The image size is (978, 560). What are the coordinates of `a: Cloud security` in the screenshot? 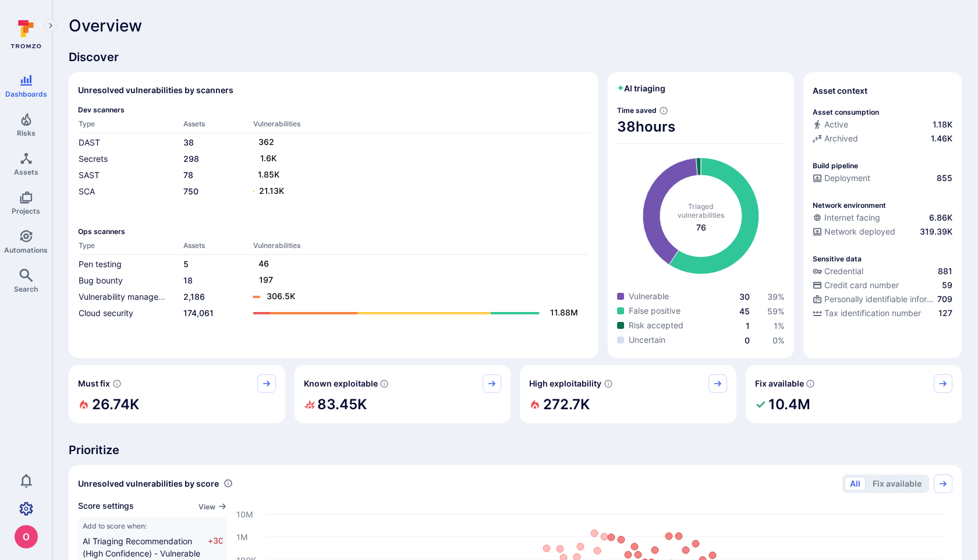 It's located at (106, 313).